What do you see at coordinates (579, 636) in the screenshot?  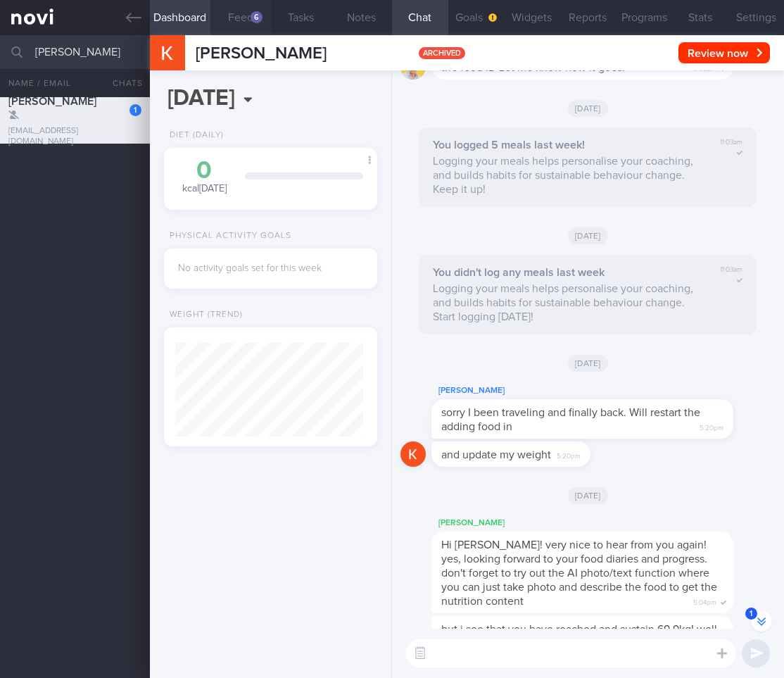 I see `span: but i see that you have reached and sustain 69.9kg! well done!` at bounding box center [579, 636].